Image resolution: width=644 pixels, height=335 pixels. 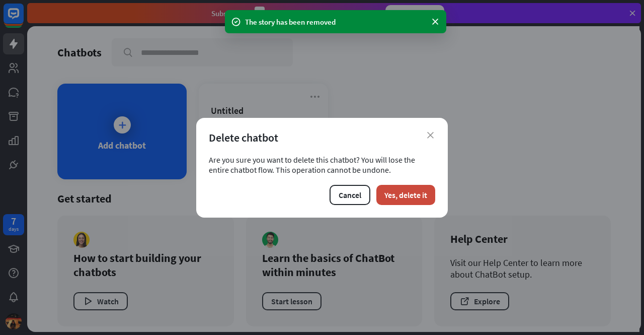 What do you see at coordinates (405, 194) in the screenshot?
I see `button: Yes, delete it` at bounding box center [405, 194].